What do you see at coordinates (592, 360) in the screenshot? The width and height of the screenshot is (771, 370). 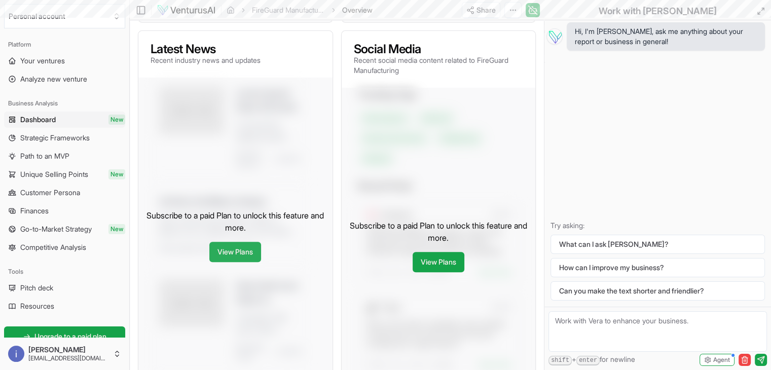 I see `span: + for newline` at bounding box center [592, 360].